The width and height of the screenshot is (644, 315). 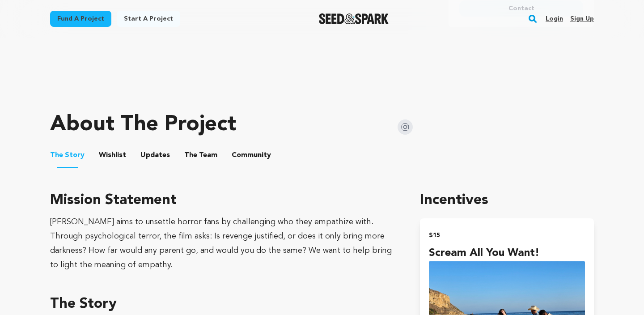 What do you see at coordinates (353, 19) in the screenshot?
I see `img: Seed&Spark Logo Dark Mode` at bounding box center [353, 19].